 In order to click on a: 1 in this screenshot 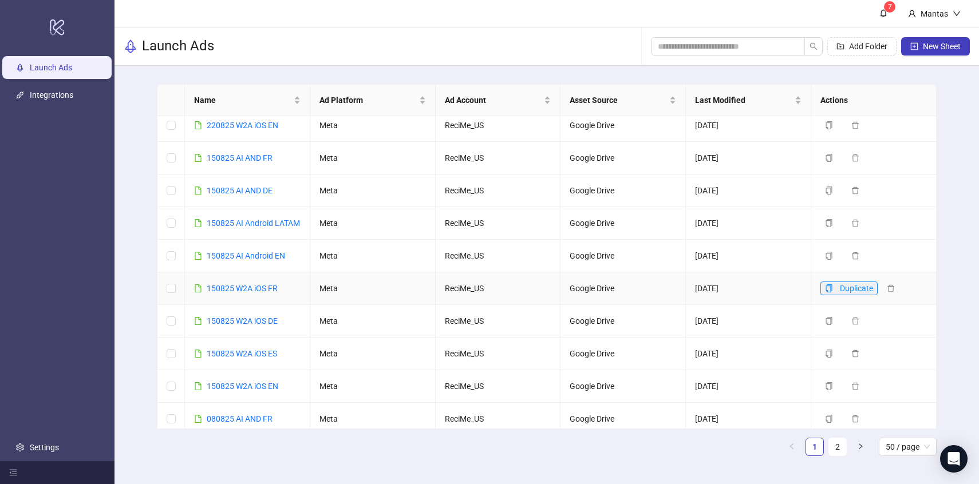, I will do `click(814, 447)`.